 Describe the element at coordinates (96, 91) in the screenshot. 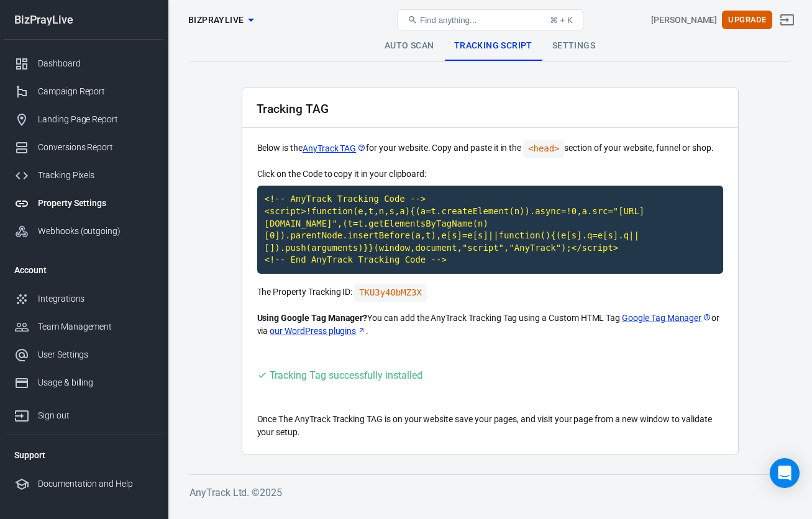

I see `div: Campaign Report` at that location.